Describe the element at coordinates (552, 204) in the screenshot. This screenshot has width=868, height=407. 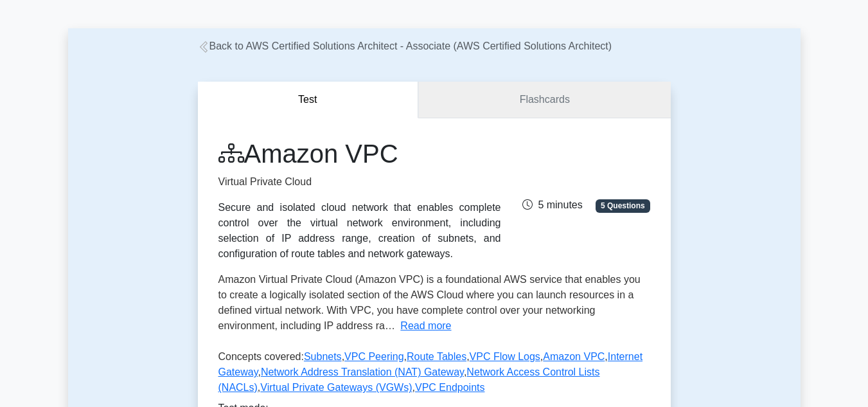
I see `span: 5 minutes` at that location.